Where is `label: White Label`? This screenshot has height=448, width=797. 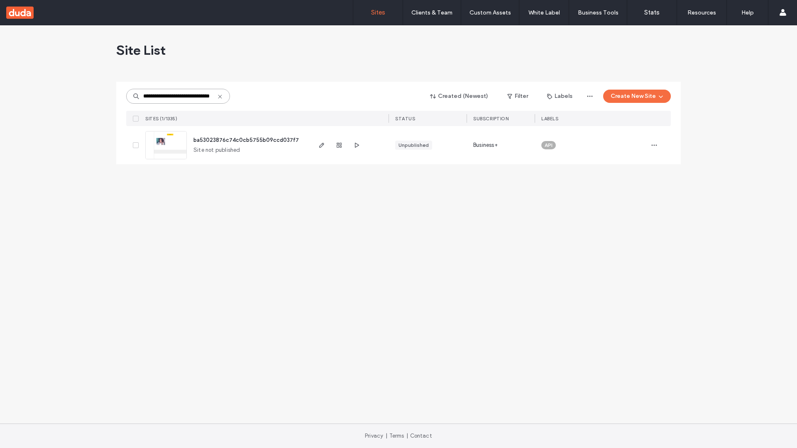
label: White Label is located at coordinates (544, 12).